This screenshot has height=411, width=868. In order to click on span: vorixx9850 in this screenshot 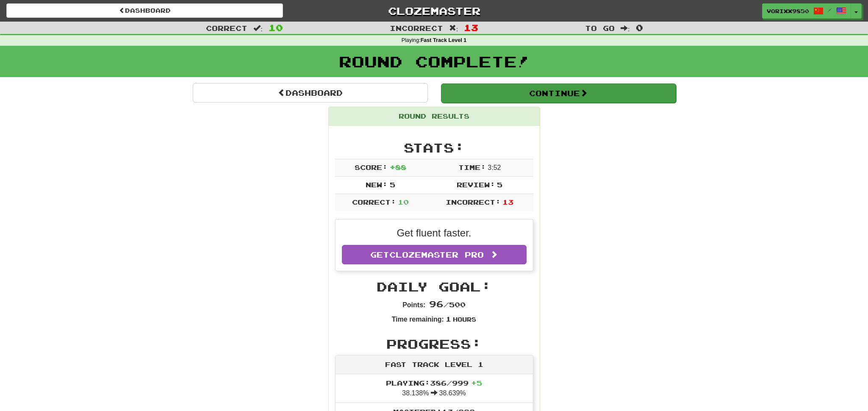, I will do `click(788, 11)`.